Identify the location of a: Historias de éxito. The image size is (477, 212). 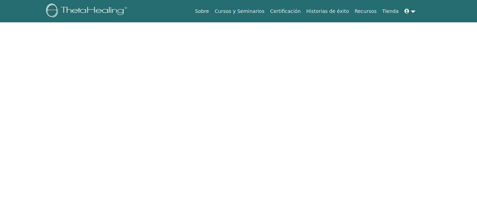
(328, 11).